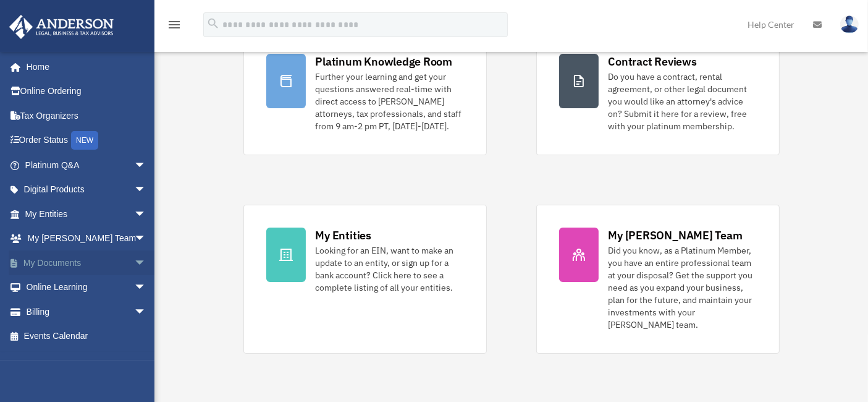 Image resolution: width=868 pixels, height=402 pixels. Describe the element at coordinates (86, 336) in the screenshot. I see `a: Events Calendar` at that location.